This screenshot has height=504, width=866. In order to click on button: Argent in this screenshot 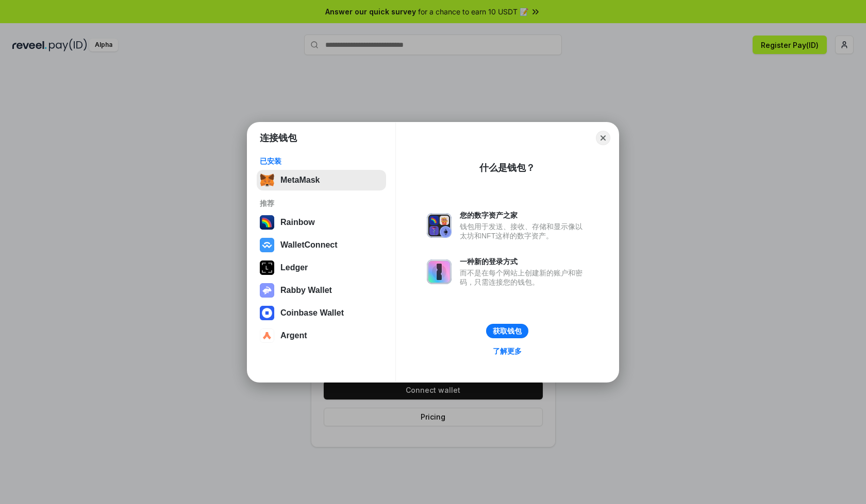, I will do `click(321, 336)`.